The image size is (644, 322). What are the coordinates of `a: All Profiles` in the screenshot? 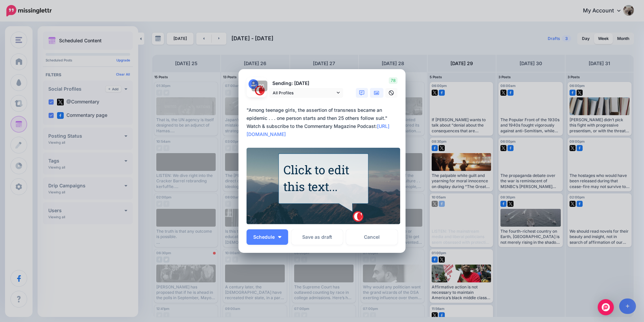 It's located at (307, 93).